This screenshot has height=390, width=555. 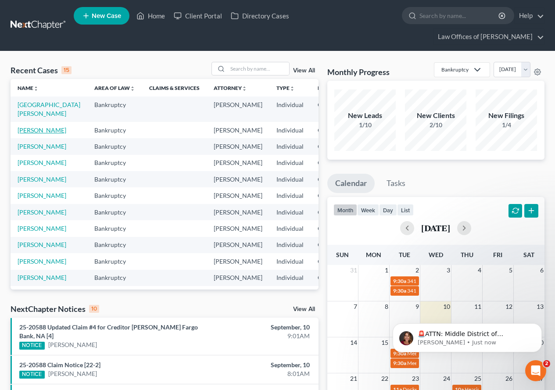 What do you see at coordinates (345, 210) in the screenshot?
I see `button: month` at bounding box center [345, 210].